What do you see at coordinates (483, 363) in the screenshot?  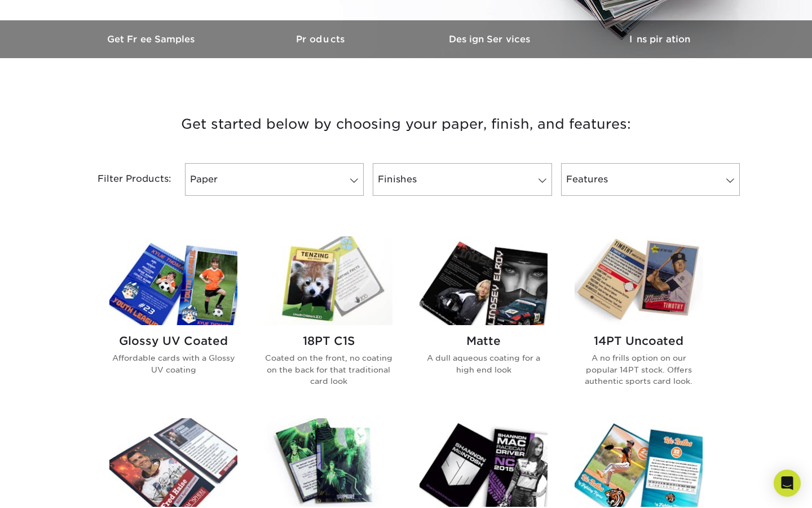 I see `p: A dull aqueous coating for a high end look` at bounding box center [483, 363].